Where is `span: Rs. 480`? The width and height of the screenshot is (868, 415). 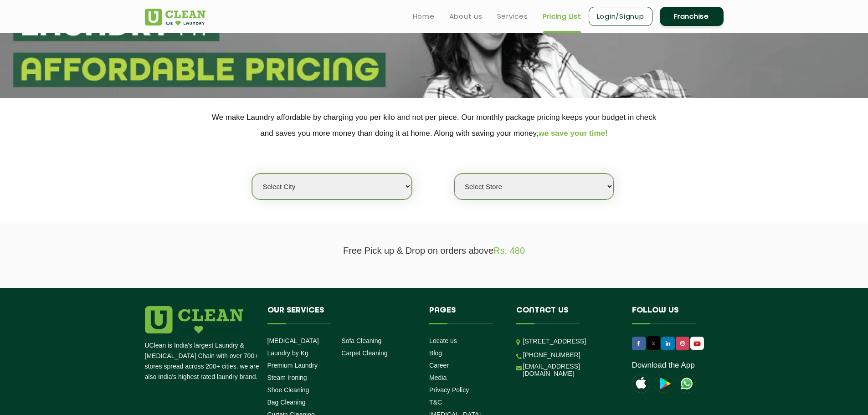
span: Rs. 480 is located at coordinates (509, 250).